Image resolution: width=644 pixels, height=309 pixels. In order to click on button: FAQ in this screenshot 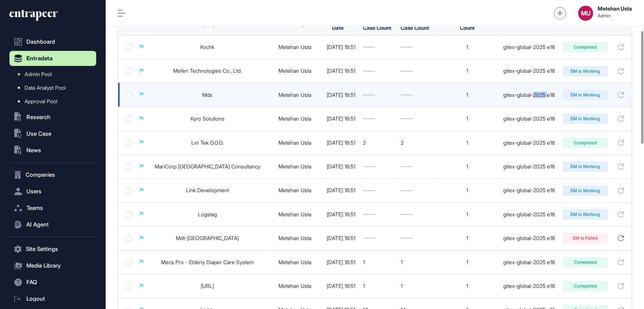, I will do `click(53, 282)`.